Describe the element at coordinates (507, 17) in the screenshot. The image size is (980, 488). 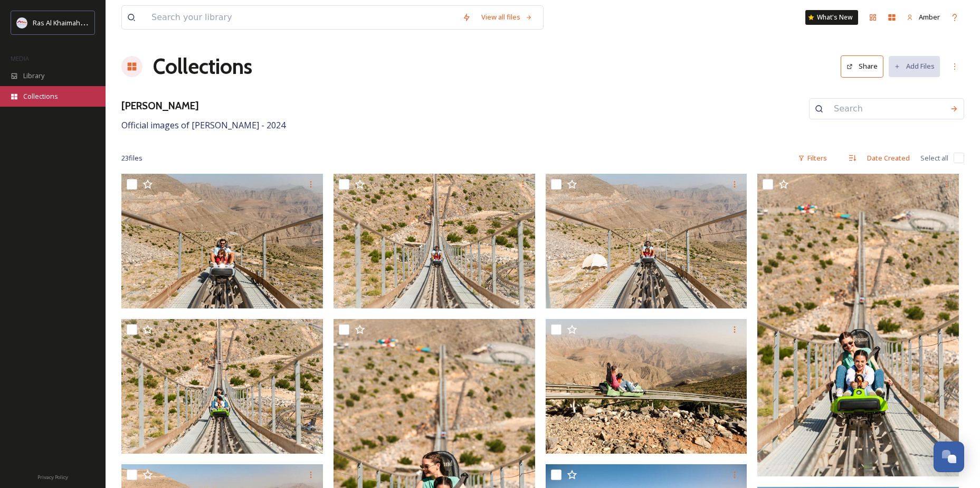
I see `a: View all files` at that location.